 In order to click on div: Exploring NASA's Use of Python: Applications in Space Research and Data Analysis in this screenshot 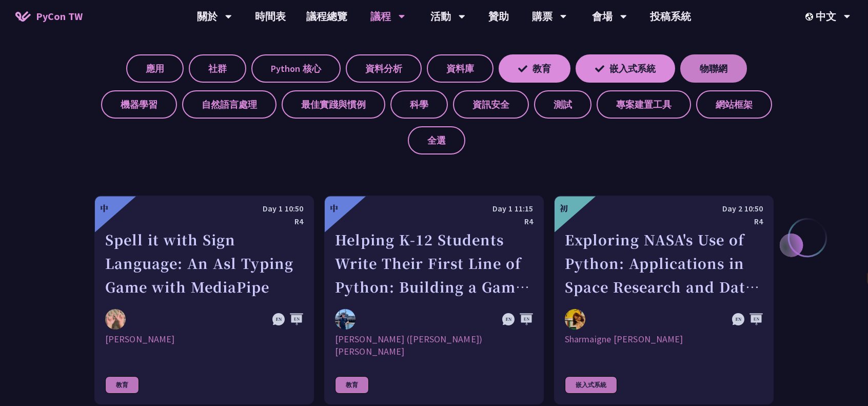, I will do `click(664, 263)`.